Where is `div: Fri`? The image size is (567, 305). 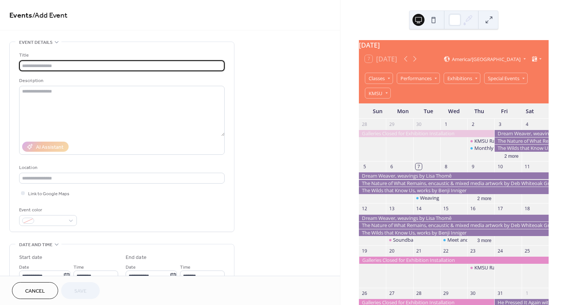
div: Fri is located at coordinates (505, 111).